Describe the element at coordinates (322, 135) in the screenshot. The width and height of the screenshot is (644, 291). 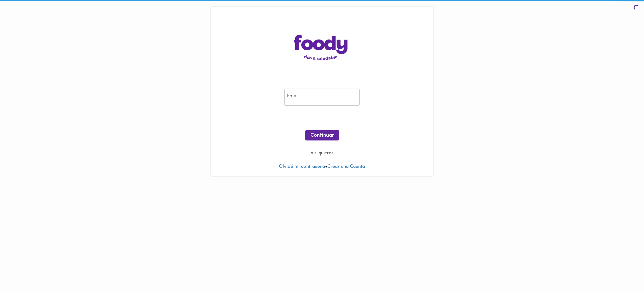
I see `span: Continuar` at that location.